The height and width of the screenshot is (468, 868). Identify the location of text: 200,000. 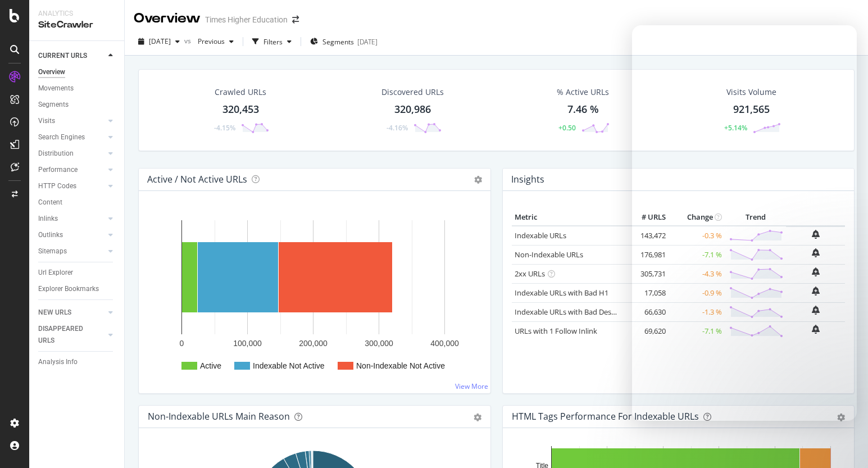
(313, 344).